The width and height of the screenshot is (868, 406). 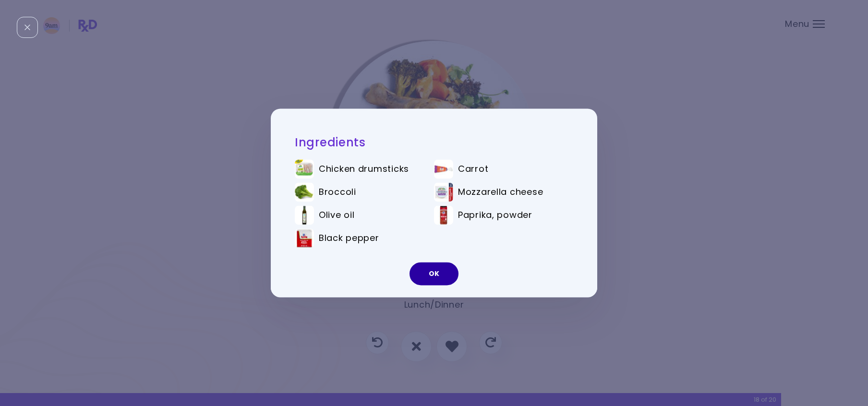 What do you see at coordinates (500, 192) in the screenshot?
I see `span: Mozzarella cheese` at bounding box center [500, 192].